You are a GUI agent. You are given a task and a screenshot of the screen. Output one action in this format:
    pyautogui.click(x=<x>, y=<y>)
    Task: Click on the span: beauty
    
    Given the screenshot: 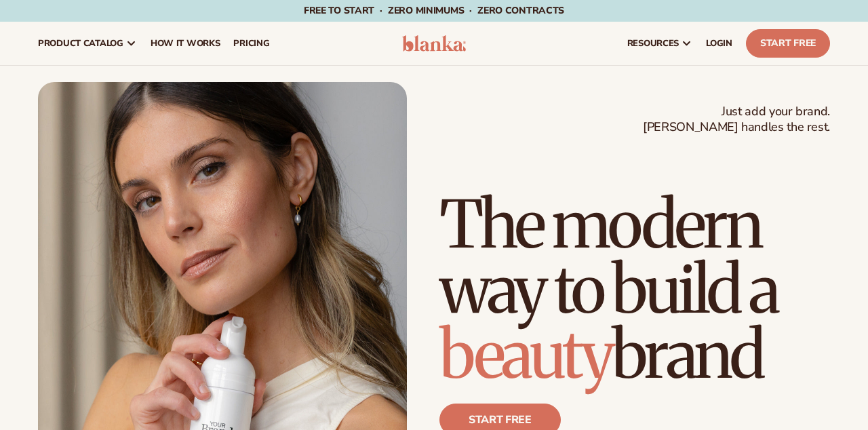 What is the action you would take?
    pyautogui.click(x=526, y=355)
    